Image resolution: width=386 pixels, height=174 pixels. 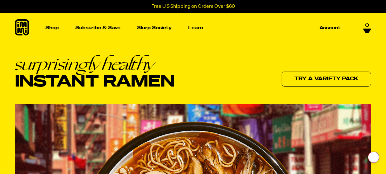 What do you see at coordinates (154, 28) in the screenshot?
I see `a: Slurp Society` at bounding box center [154, 28].